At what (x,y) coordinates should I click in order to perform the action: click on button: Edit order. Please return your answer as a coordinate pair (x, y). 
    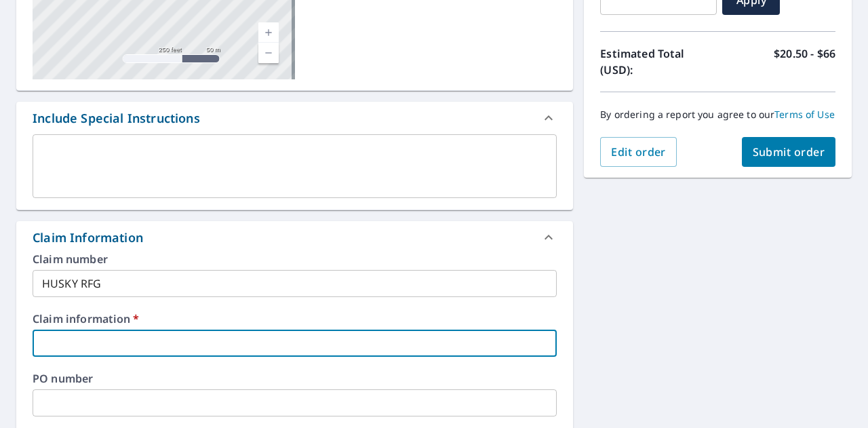
    Looking at the image, I should click on (638, 152).